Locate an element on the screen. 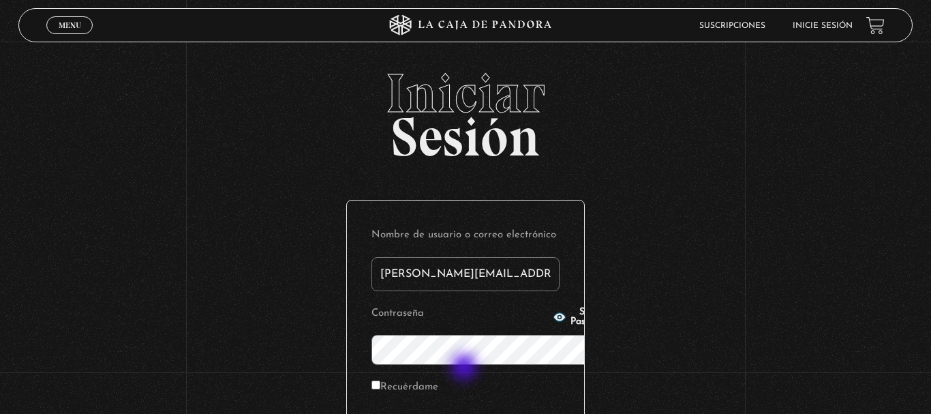 Image resolution: width=931 pixels, height=414 pixels. button: Show Password is located at coordinates (581, 317).